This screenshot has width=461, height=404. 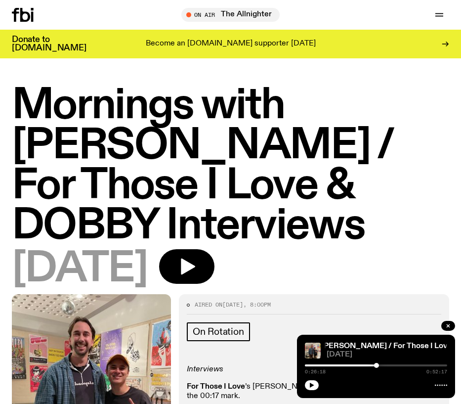 I want to click on a: DOBBY and Ben in the fbi.radio studio, standing in front of some tour posters, so click(x=313, y=351).